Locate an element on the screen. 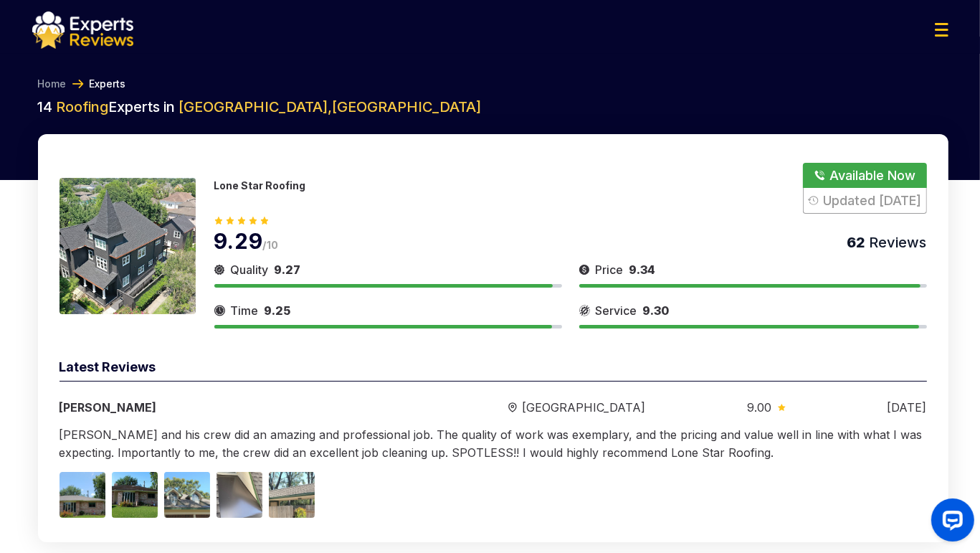  a: Home is located at coordinates (52, 84).